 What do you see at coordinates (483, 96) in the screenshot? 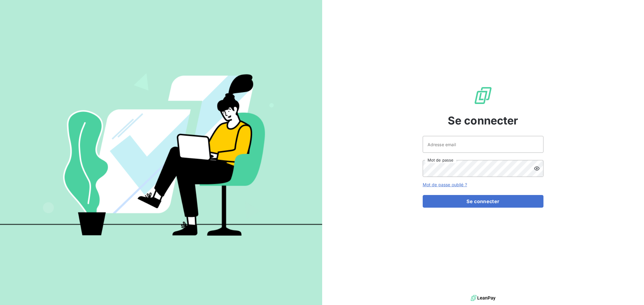
I see `img: Logo LeanPay` at bounding box center [483, 96].